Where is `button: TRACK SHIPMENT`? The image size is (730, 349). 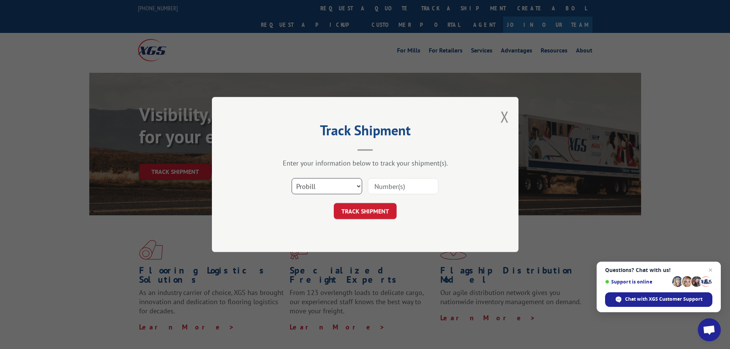 button: TRACK SHIPMENT is located at coordinates (365, 211).